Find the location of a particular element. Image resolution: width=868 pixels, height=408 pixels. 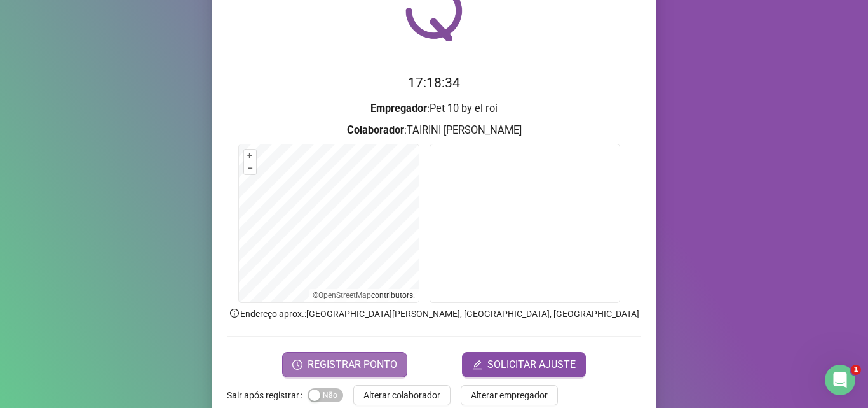

span: Alterar colaborador is located at coordinates (402, 395).